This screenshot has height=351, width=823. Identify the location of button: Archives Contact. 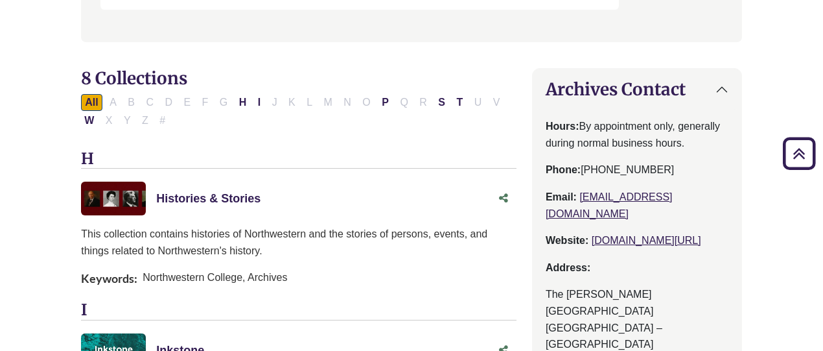
(637, 89).